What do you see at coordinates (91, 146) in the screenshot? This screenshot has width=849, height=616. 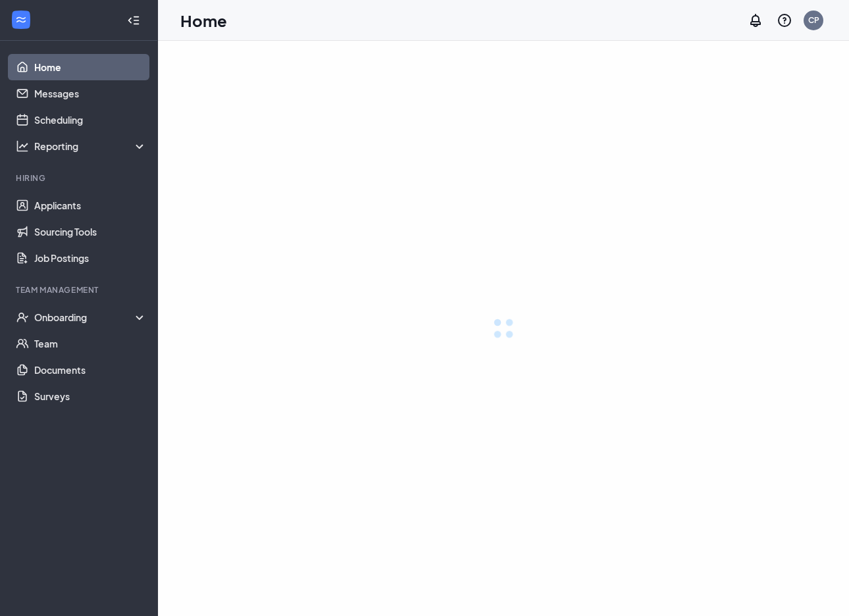 I see `div: Reporting` at bounding box center [91, 146].